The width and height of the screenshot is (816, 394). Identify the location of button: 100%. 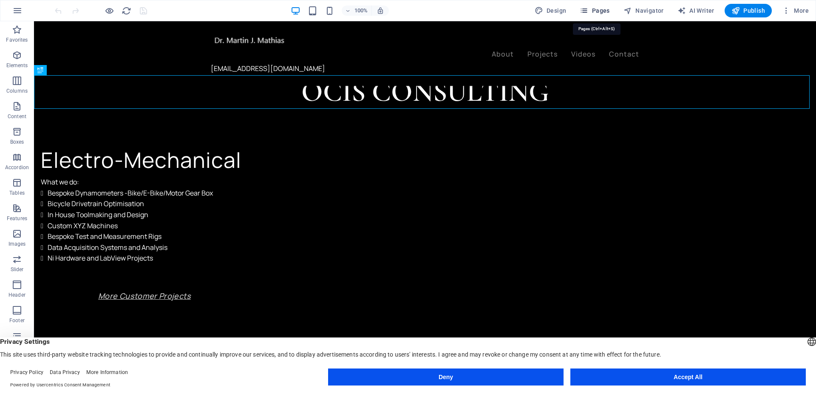
(357, 11).